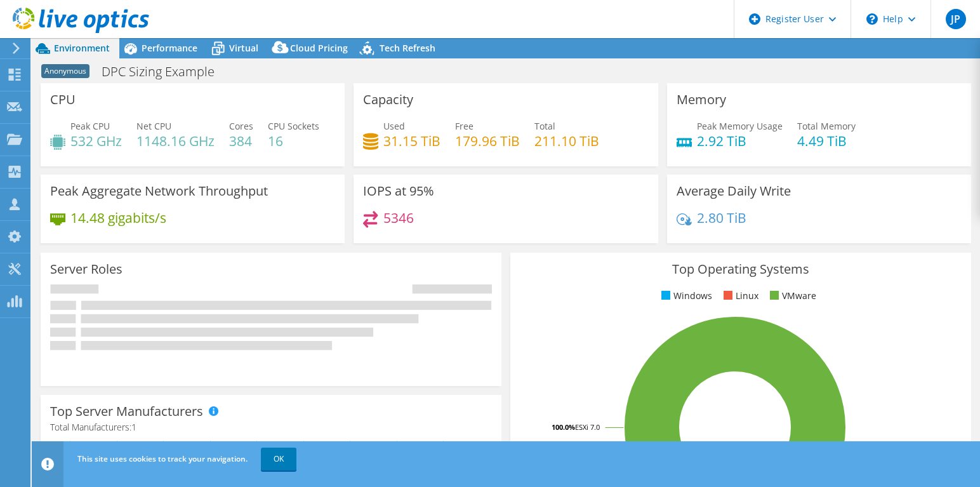  I want to click on h4: 14.48 gigabits/s, so click(118, 218).